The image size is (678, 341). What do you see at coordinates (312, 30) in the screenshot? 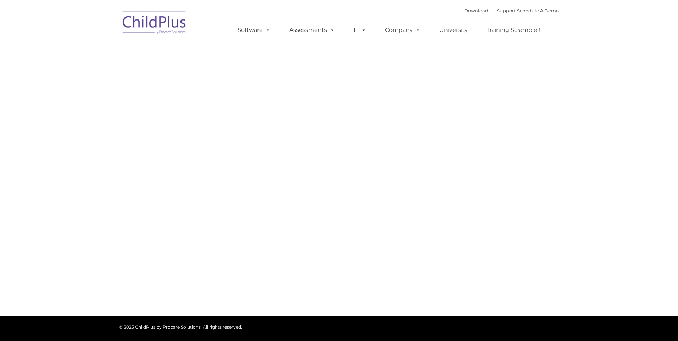
I see `a: Assessments` at bounding box center [312, 30].